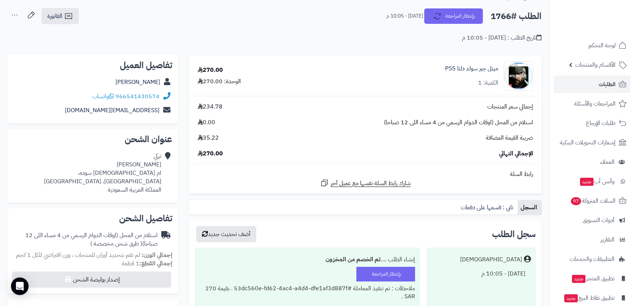 Image resolution: width=635 pixels, height=306 pixels. What do you see at coordinates (93, 65) in the screenshot?
I see `h2: تفاصيل العميل` at bounding box center [93, 65].